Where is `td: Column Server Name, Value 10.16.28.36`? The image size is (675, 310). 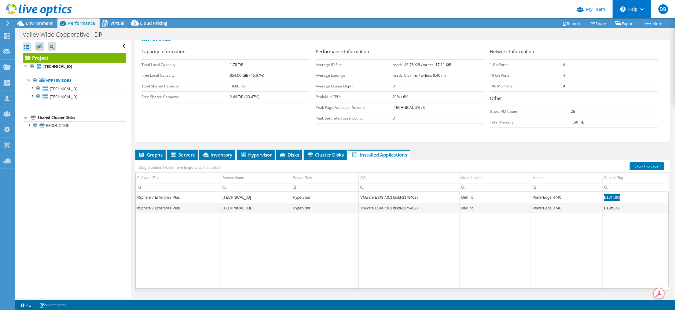
td: Column Server Name, Value 10.16.28.36 is located at coordinates (256, 208).